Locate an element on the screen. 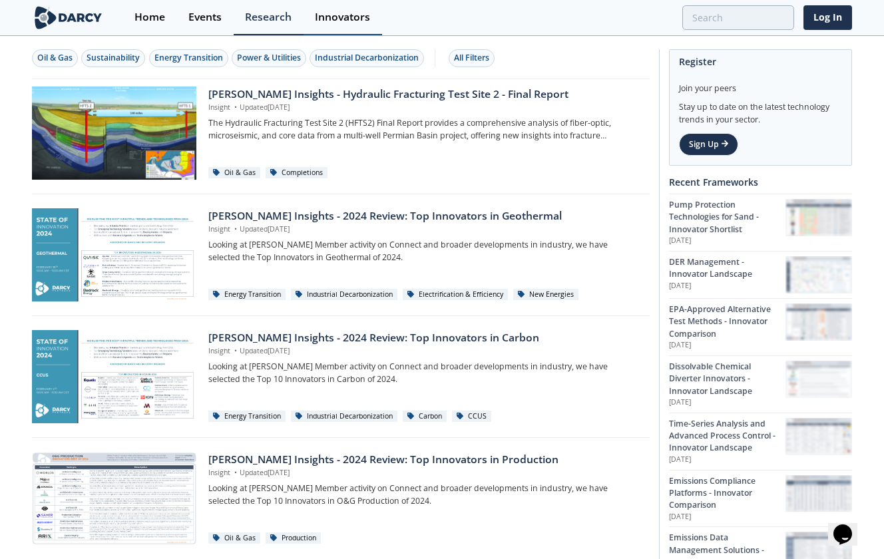 The width and height of the screenshot is (884, 559). div: Innovators is located at coordinates (342, 17).